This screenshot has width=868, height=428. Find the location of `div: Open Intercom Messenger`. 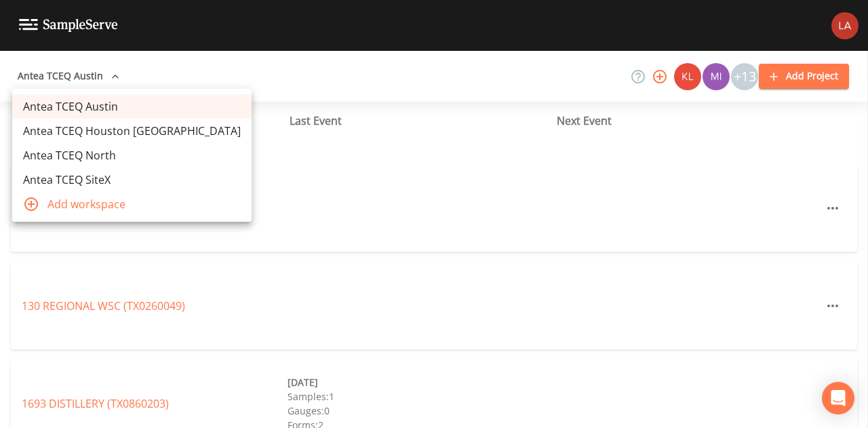

div: Open Intercom Messenger is located at coordinates (839, 398).